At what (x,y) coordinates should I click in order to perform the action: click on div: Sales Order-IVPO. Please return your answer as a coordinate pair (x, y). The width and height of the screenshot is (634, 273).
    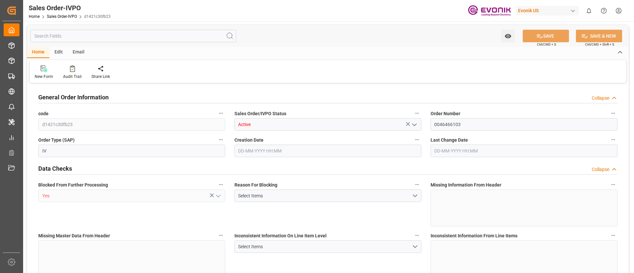
    Looking at the image, I should click on (70, 8).